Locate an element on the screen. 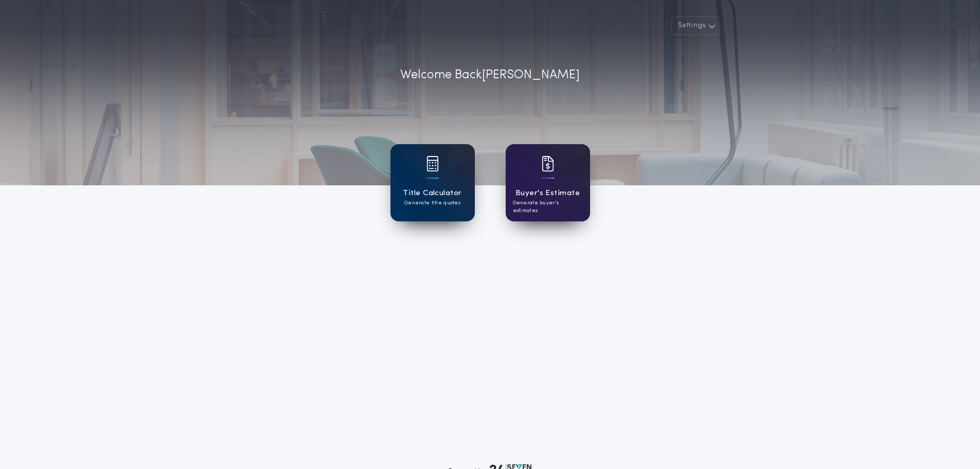  p: Generate title quotes is located at coordinates (432, 203).